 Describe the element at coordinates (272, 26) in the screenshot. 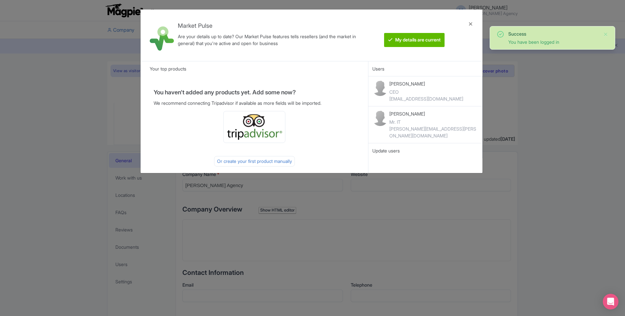

I see `h4: Market Pulse` at that location.